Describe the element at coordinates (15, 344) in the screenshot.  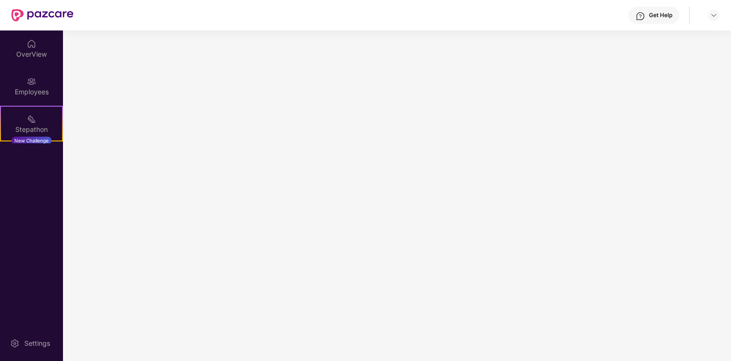
I see `img: svg+xml;base64,PHN2ZyBpZD0iU2V0dGluZy0yMHgyMCIgeG1sbnM9Imh0dHA6Ly93d3cudzMub3JnLzIwMDAvc3ZnIiB3aW...` at that location.